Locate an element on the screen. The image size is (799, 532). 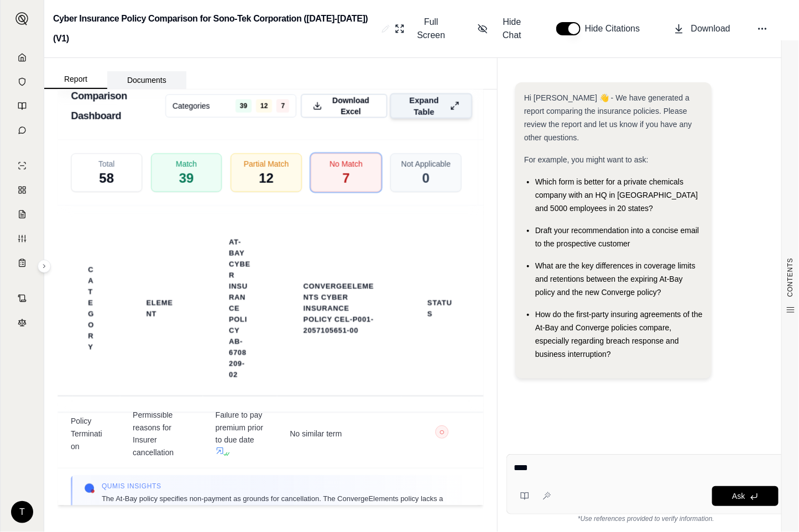
button: Report is located at coordinates (76, 79).